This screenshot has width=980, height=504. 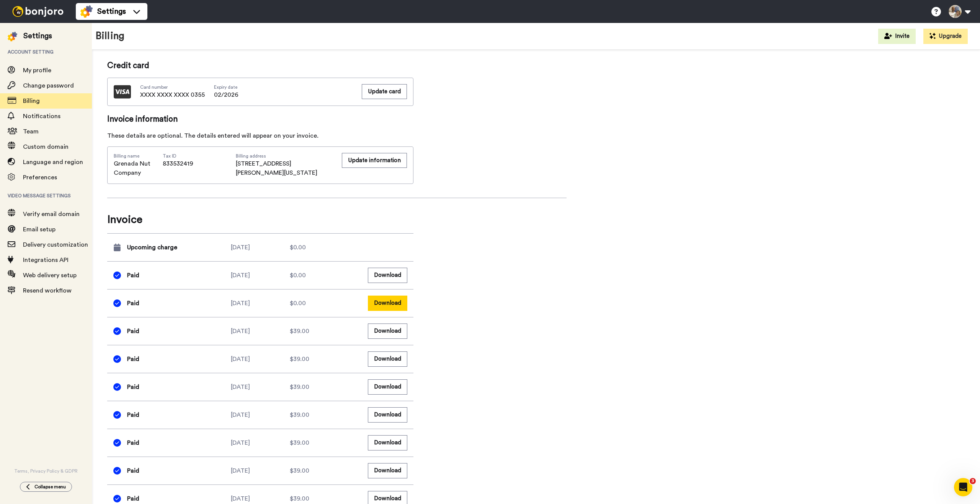 What do you see at coordinates (172, 95) in the screenshot?
I see `span: XXXX XXXX XXXX 0355` at bounding box center [172, 95].